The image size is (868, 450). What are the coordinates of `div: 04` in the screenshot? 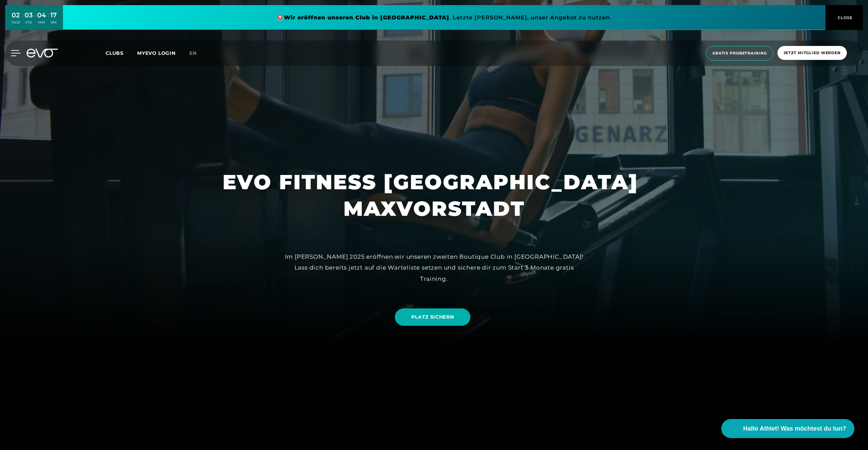 It's located at (42, 15).